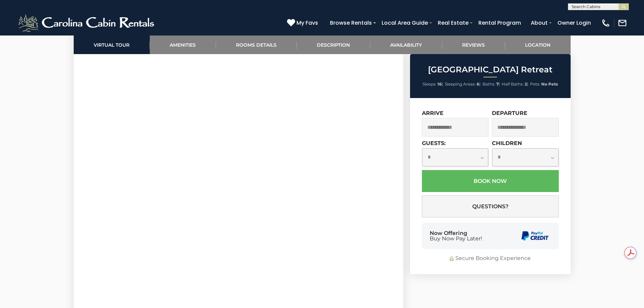 Image resolution: width=644 pixels, height=308 pixels. What do you see at coordinates (433, 113) in the screenshot?
I see `label: Arrive` at bounding box center [433, 113].